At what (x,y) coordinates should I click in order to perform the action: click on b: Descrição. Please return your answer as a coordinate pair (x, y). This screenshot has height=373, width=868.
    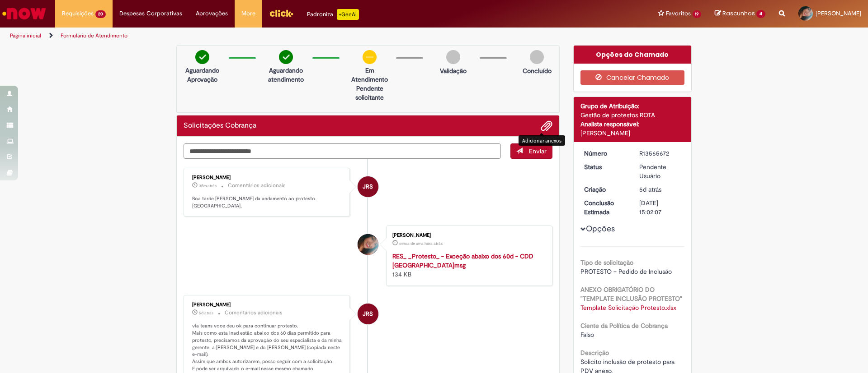
    Looking at the image, I should click on (594, 353).